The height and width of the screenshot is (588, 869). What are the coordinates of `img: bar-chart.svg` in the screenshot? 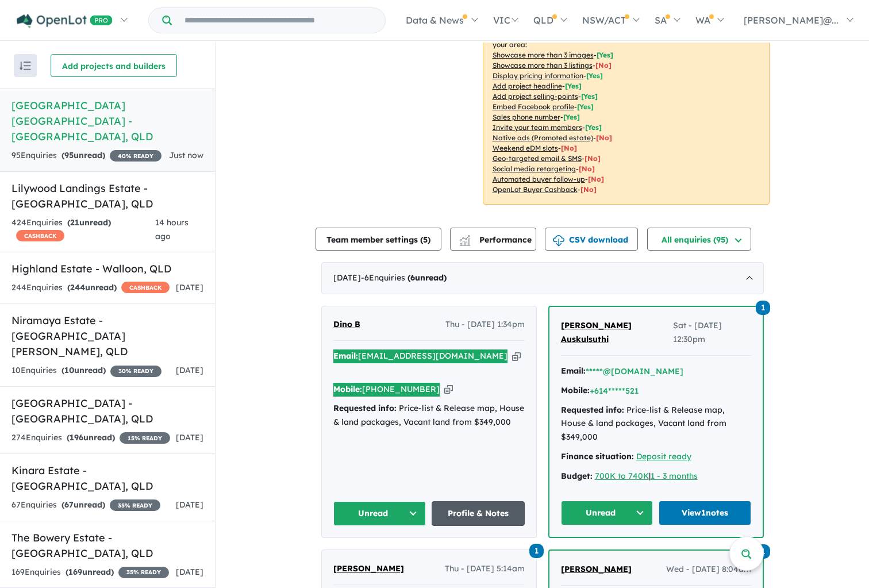 It's located at (465, 242).